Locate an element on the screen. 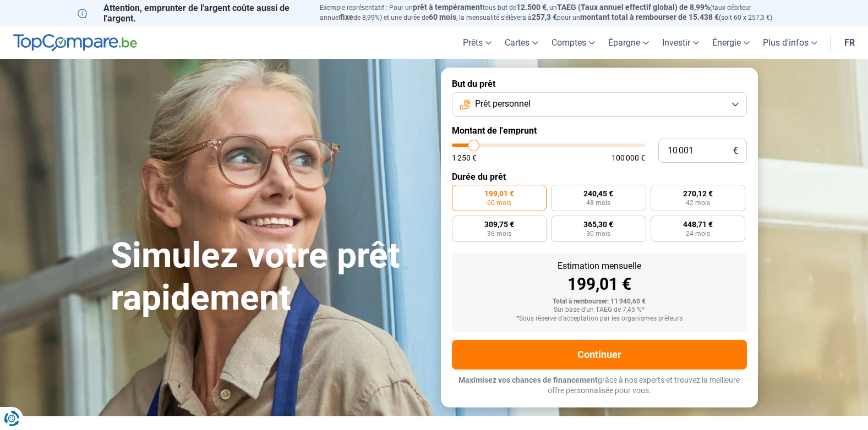 The image size is (868, 430). a: Investir is located at coordinates (680, 42).